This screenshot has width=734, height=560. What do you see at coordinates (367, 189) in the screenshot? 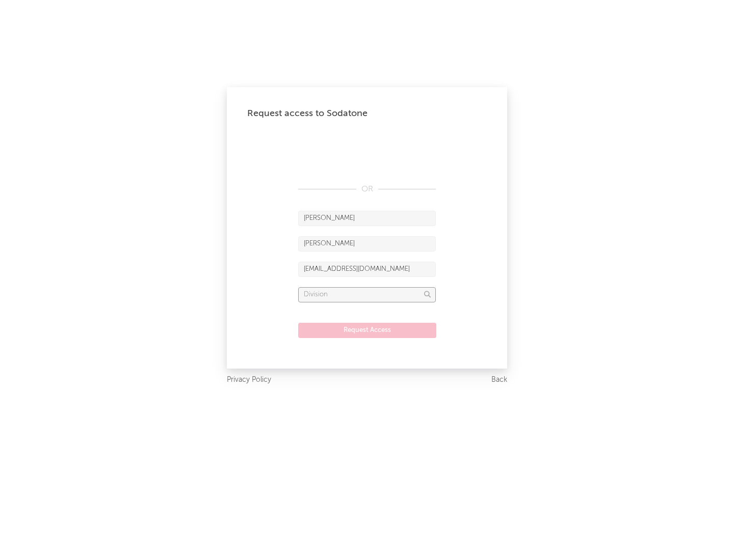
I see `div: OR` at bounding box center [367, 189].